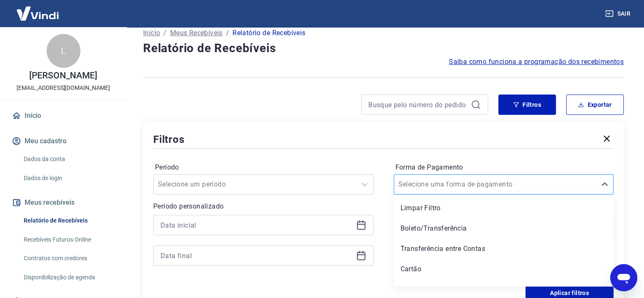 This screenshot has height=298, width=644. I want to click on button: Filtros, so click(527, 105).